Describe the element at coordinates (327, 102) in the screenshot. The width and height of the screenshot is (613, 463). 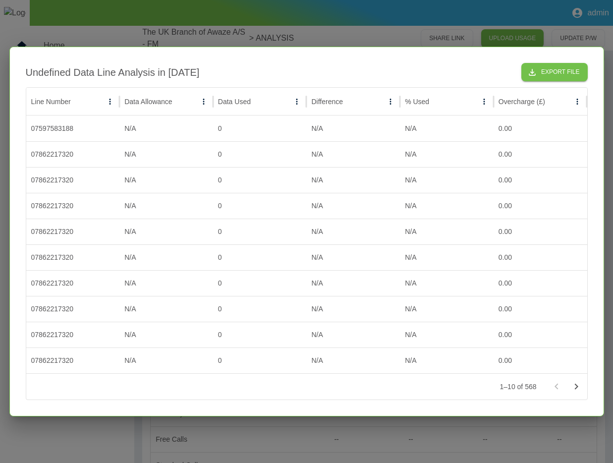
I see `div: Difference` at that location.